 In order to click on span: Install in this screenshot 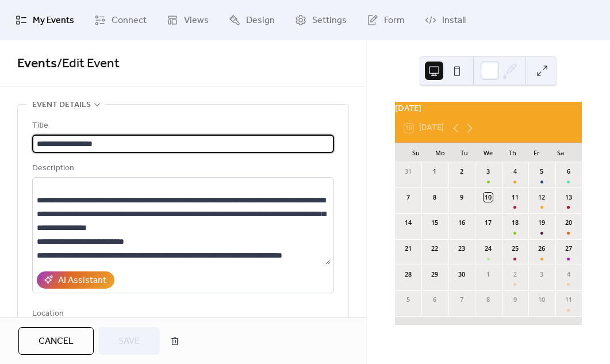, I will do `click(454, 21)`.